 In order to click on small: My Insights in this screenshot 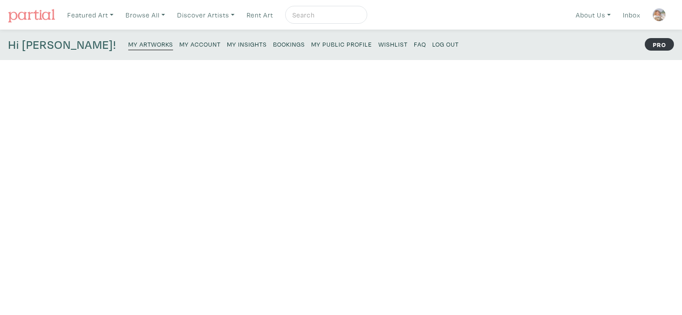, I will do `click(247, 44)`.